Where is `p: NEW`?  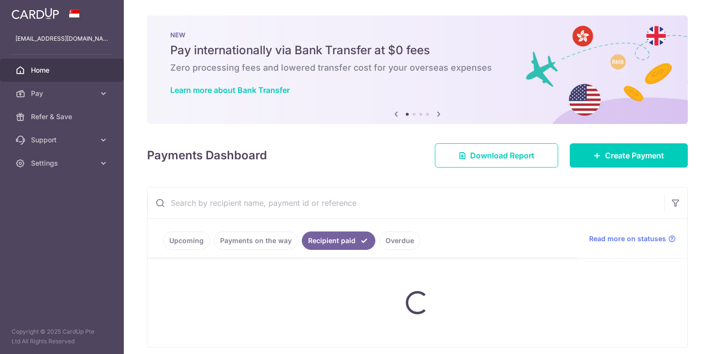 p: NEW is located at coordinates (417, 35).